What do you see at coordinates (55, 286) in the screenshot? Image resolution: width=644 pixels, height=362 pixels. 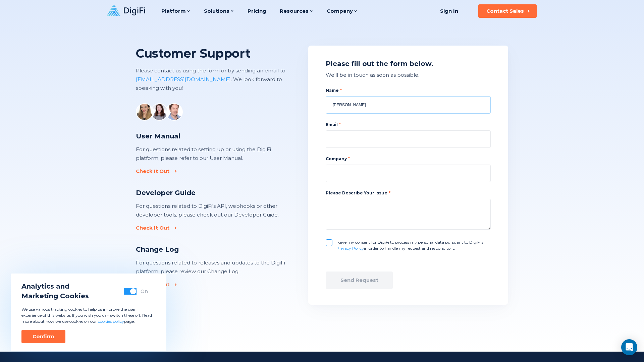 I see `span: Analytics and` at bounding box center [55, 286].